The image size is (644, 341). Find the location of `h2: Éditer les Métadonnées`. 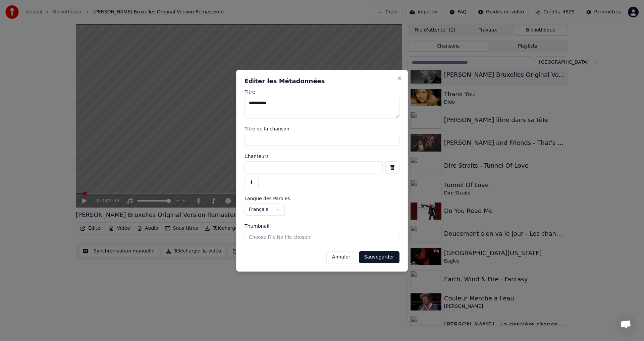

h2: Éditer les Métadonnées is located at coordinates (322, 81).